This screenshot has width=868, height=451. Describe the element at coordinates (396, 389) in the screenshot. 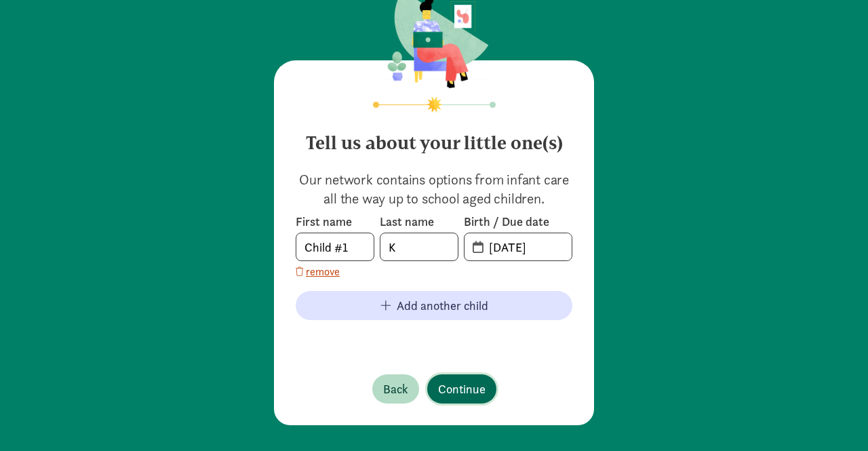

I see `span: Back` at that location.